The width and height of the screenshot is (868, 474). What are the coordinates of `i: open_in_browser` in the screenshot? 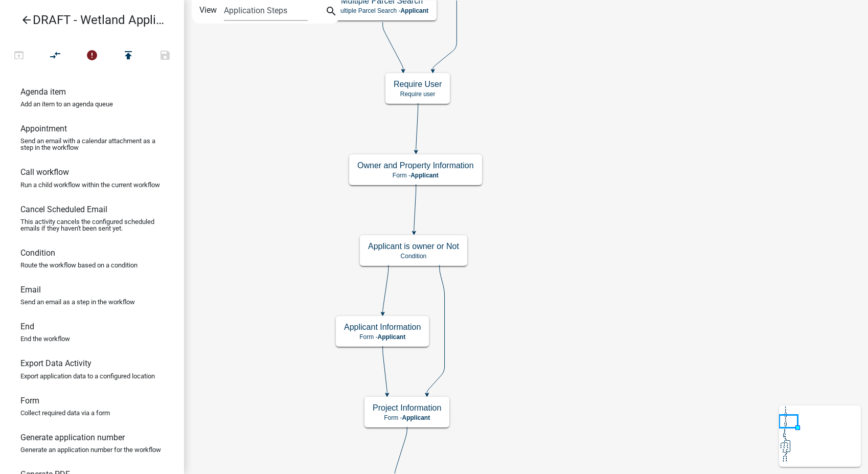 It's located at (19, 56).